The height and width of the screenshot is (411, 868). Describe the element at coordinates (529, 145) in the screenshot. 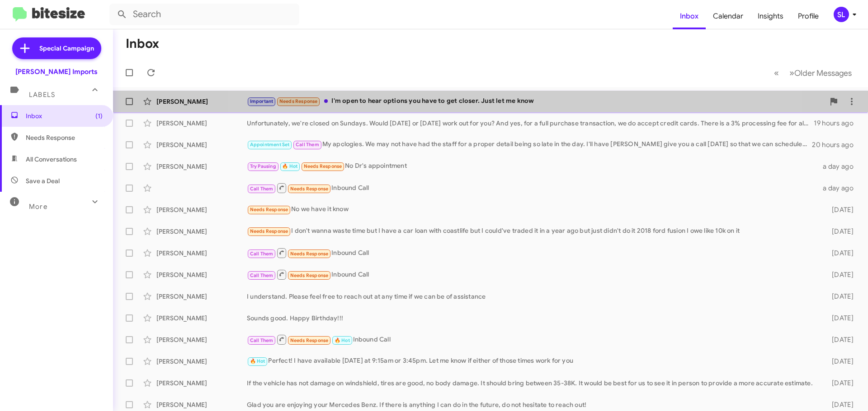

I see `div: My apologies. We may not have had the staff for a proper detail being so late in the day. I'll ha...` at that location.